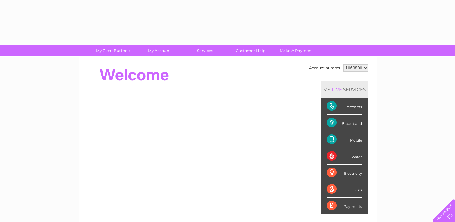 The height and width of the screenshot is (222, 455). What do you see at coordinates (344, 106) in the screenshot?
I see `div: Telecoms` at bounding box center [344, 106].